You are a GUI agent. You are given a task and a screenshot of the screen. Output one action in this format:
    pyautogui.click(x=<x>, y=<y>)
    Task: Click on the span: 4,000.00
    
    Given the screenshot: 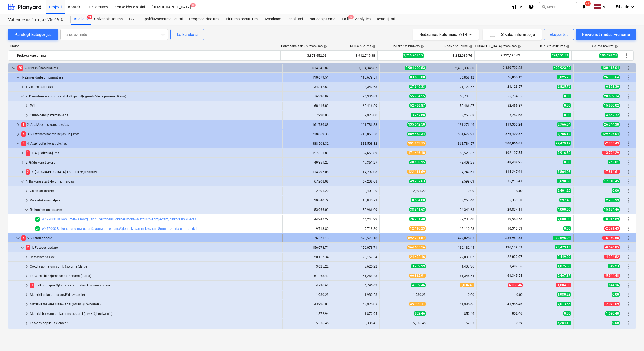 What is the action you would take?
    pyautogui.click(x=564, y=209)
    